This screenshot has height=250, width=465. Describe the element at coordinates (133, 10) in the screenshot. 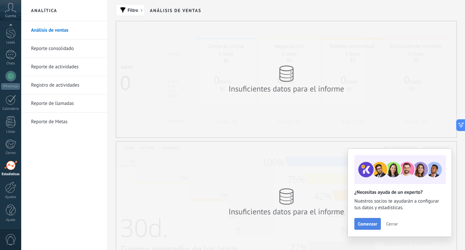

I see `span: Filtro` at that location.